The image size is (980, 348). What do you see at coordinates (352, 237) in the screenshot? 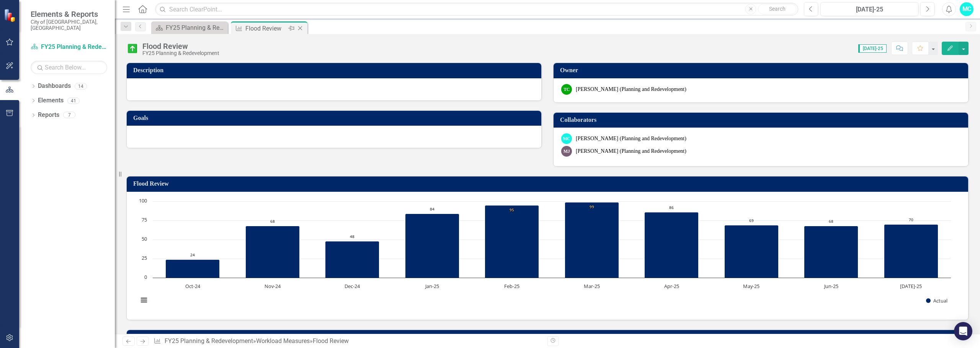
I see `text: 48` at bounding box center [352, 237].